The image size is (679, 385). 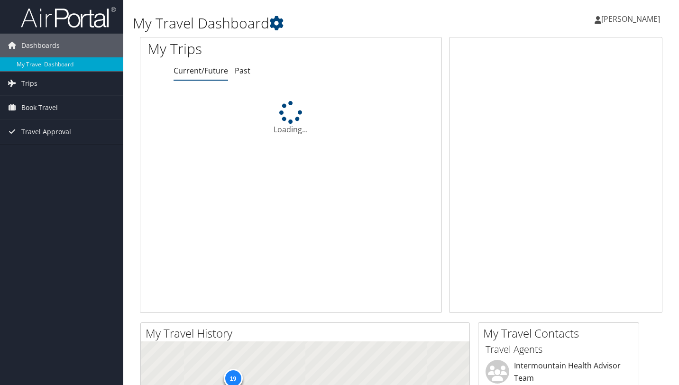 I want to click on img: airportal-logo.png, so click(x=68, y=17).